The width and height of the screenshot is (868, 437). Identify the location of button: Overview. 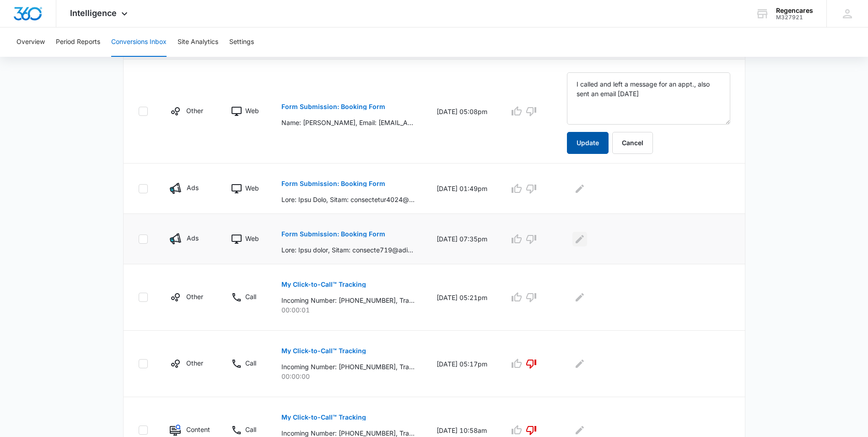
(31, 43).